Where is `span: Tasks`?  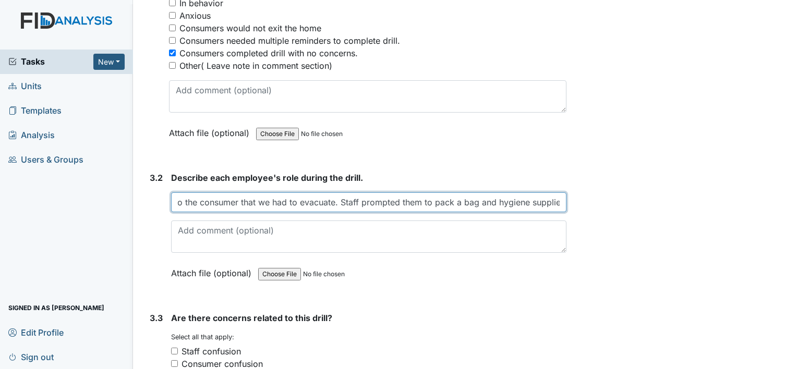 span: Tasks is located at coordinates (51, 62).